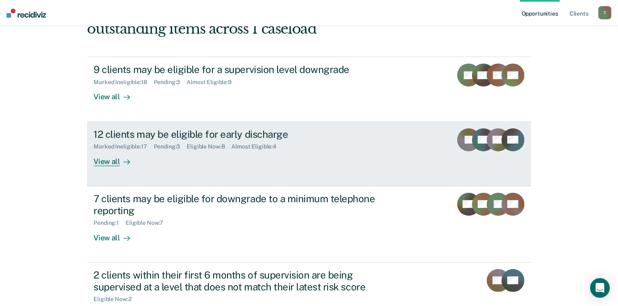  What do you see at coordinates (123, 146) in the screenshot?
I see `div: Marked Ineligible : 17` at bounding box center [123, 146].